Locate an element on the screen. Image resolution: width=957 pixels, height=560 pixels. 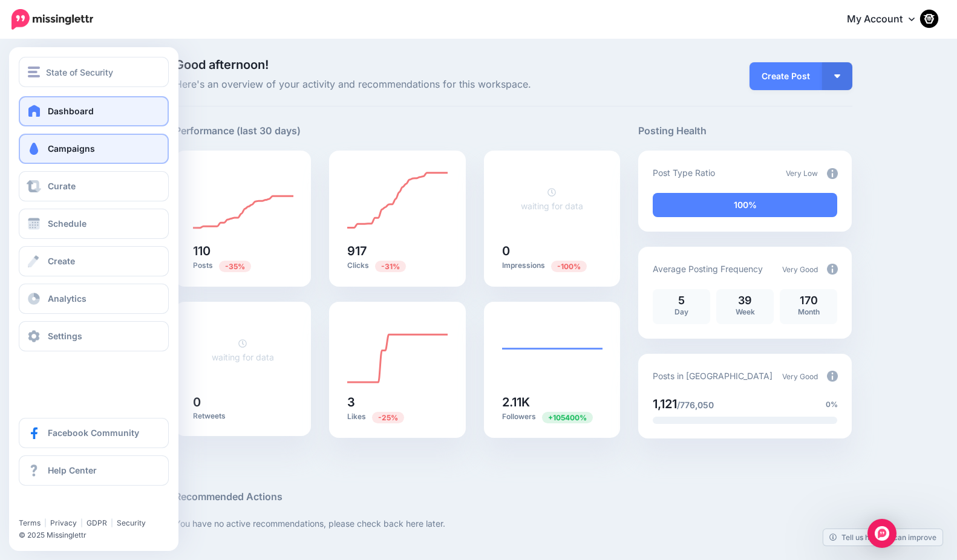
img: arrow-down-white.png is located at coordinates (837, 76).